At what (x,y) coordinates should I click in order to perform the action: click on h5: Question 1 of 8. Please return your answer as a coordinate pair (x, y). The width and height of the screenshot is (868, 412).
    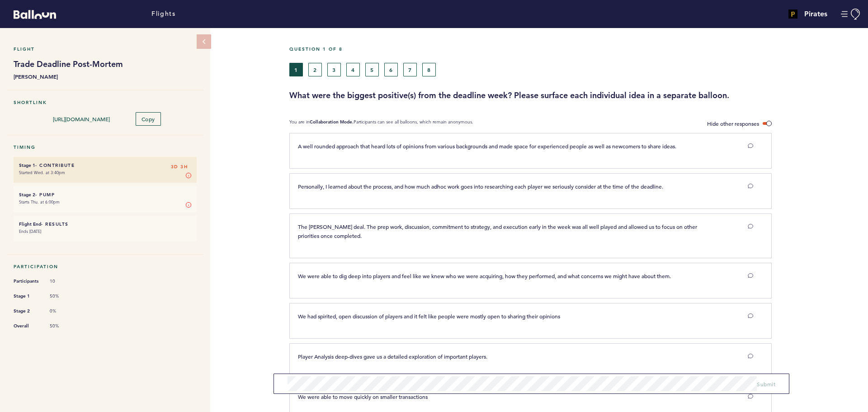
    Looking at the image, I should click on (575, 49).